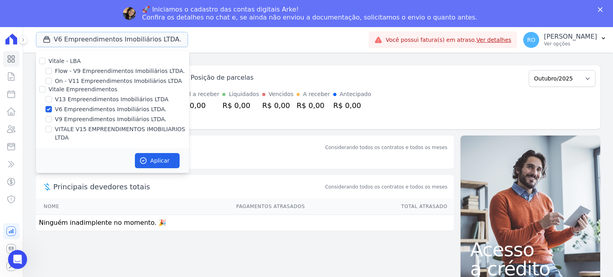 This screenshot has height=277, width=613. I want to click on span: RO, so click(531, 40).